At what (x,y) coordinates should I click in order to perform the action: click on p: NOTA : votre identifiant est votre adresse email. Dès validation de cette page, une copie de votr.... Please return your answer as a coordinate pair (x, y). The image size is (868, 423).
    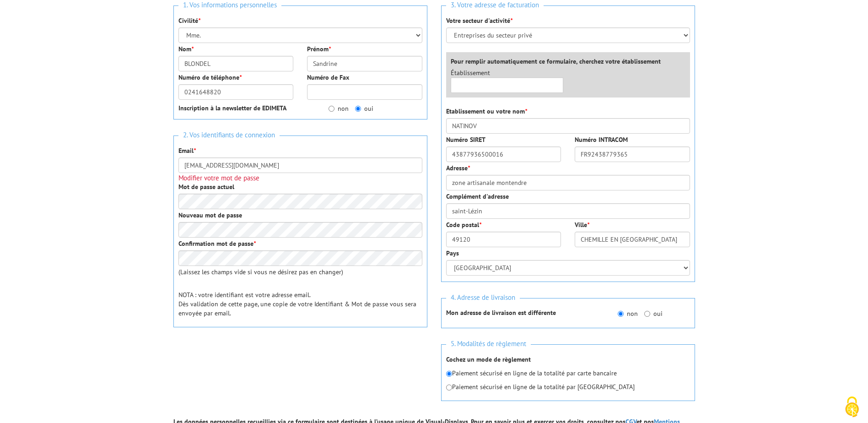
    Looking at the image, I should click on (301, 304).